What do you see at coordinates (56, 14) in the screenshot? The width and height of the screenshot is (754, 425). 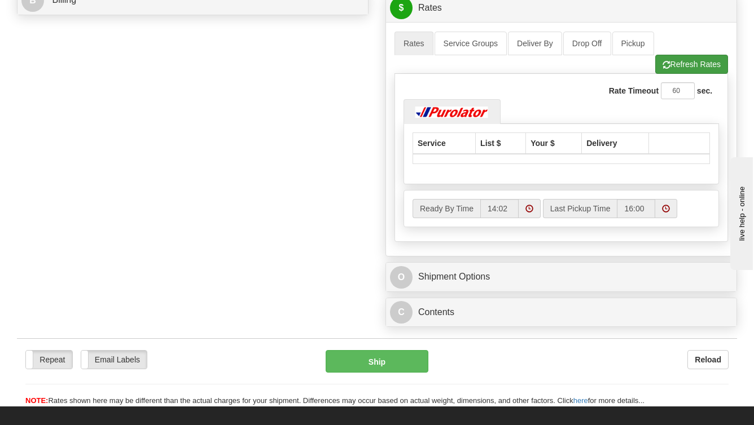 I see `div: live help - online` at bounding box center [56, 14].